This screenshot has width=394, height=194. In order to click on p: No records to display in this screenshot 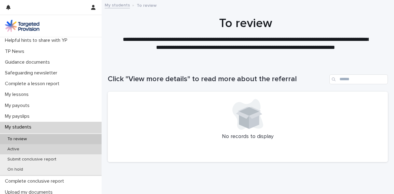, I will do `click(248, 137)`.